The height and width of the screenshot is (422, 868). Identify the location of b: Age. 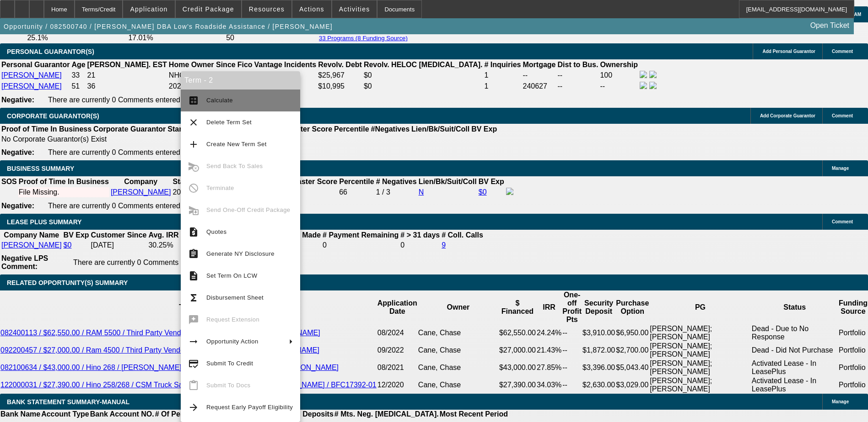
(78, 64).